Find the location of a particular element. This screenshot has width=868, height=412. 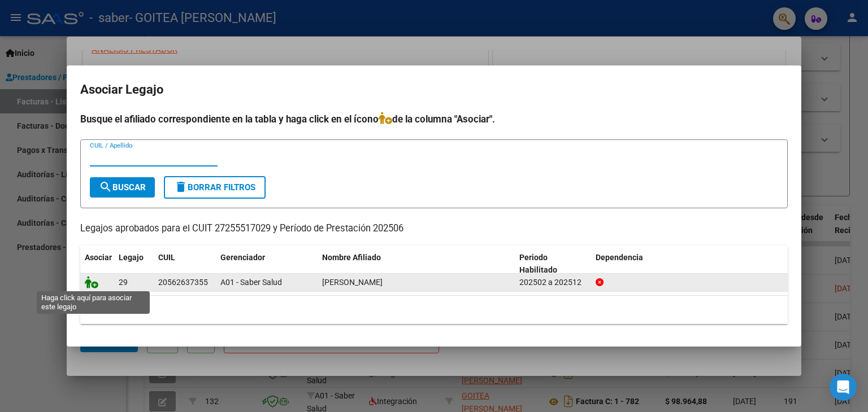

h2: Asociar Legajo is located at coordinates (434, 90).